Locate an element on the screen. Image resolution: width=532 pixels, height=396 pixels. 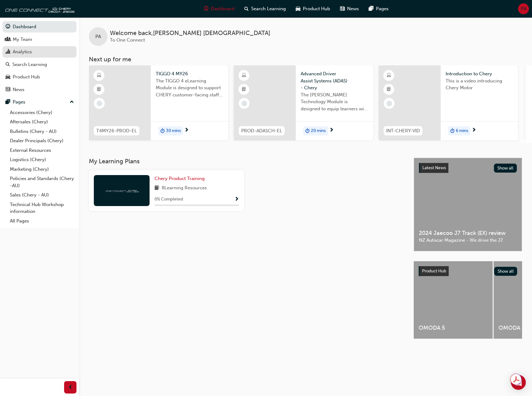
a: oneconnect is located at coordinates (39, 9).